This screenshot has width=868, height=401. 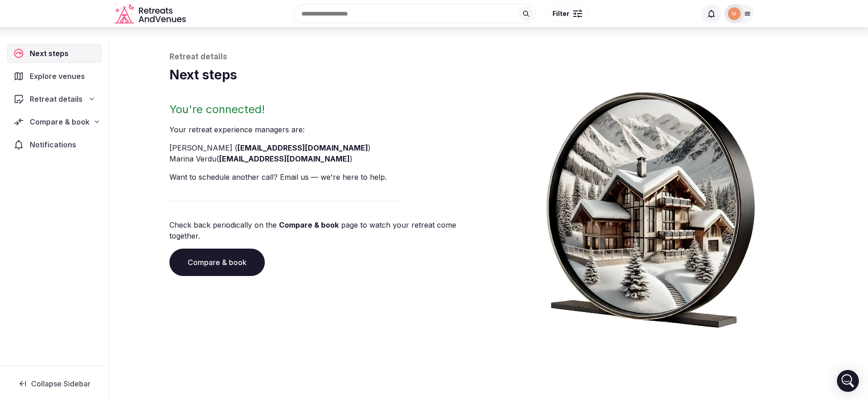 What do you see at coordinates (567, 14) in the screenshot?
I see `button: Filter` at bounding box center [567, 14].